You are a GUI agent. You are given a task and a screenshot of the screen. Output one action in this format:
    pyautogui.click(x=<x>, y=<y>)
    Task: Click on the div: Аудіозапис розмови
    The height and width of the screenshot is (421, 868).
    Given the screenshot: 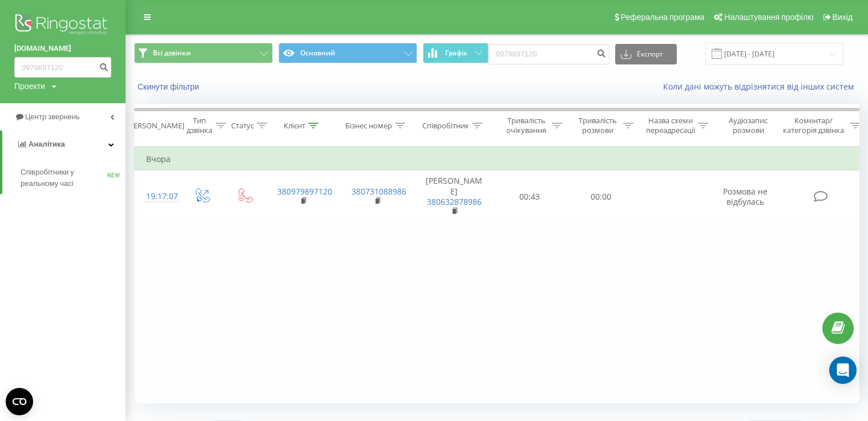 What is the action you would take?
    pyautogui.click(x=748, y=126)
    